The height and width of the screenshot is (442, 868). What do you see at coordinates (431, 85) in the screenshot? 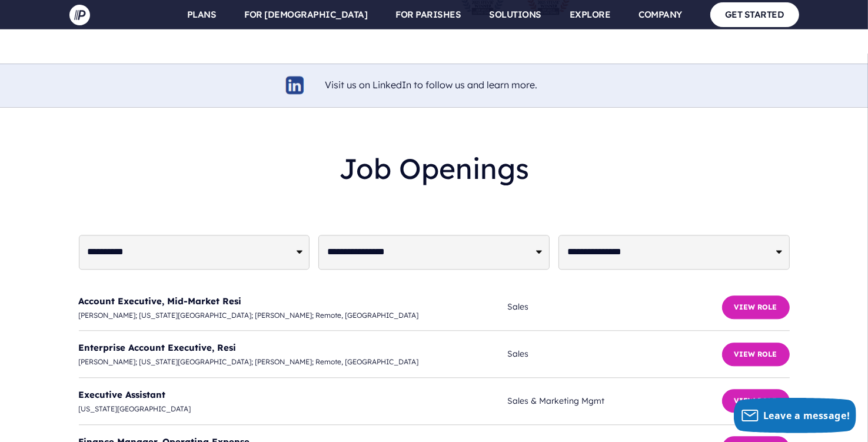
I see `a: Visit us on LinkedIn to follow us and learn more.` at bounding box center [431, 85].